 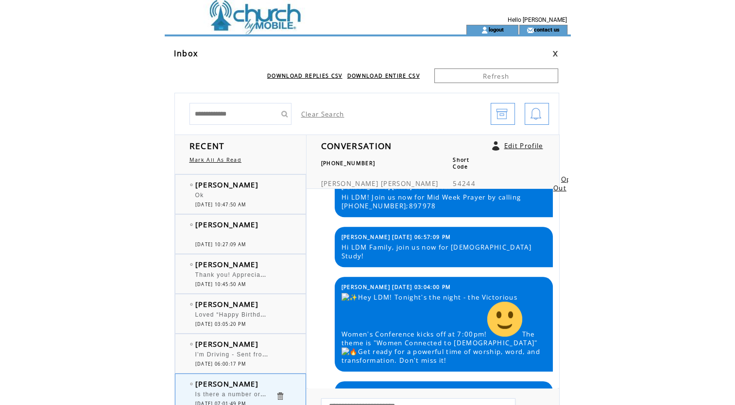 What do you see at coordinates (215, 160) in the screenshot?
I see `a: Mark All As Read` at bounding box center [215, 160].